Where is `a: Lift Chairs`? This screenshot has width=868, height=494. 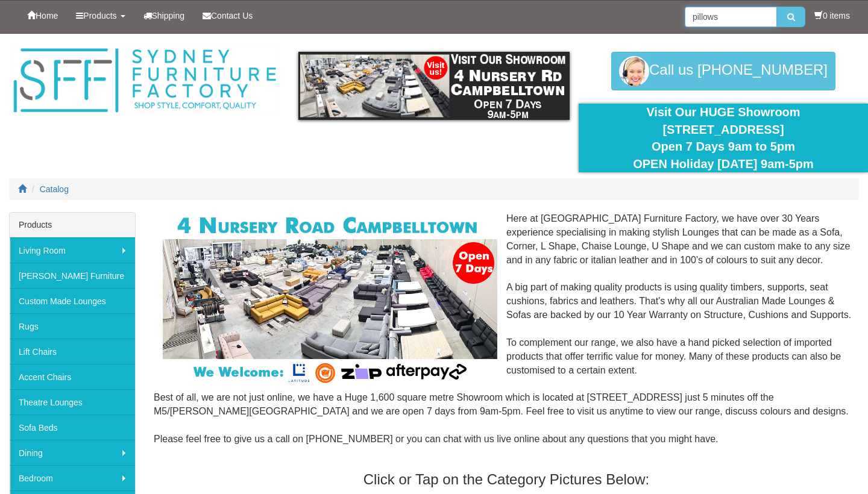 a: Lift Chairs is located at coordinates (72, 351).